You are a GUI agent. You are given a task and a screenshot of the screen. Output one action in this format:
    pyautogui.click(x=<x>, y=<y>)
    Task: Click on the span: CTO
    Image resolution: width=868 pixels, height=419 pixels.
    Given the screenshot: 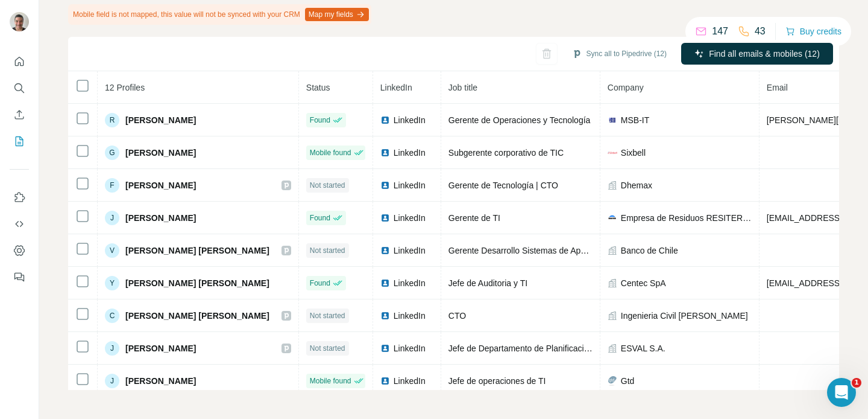 What is the action you would take?
    pyautogui.click(x=457, y=315)
    